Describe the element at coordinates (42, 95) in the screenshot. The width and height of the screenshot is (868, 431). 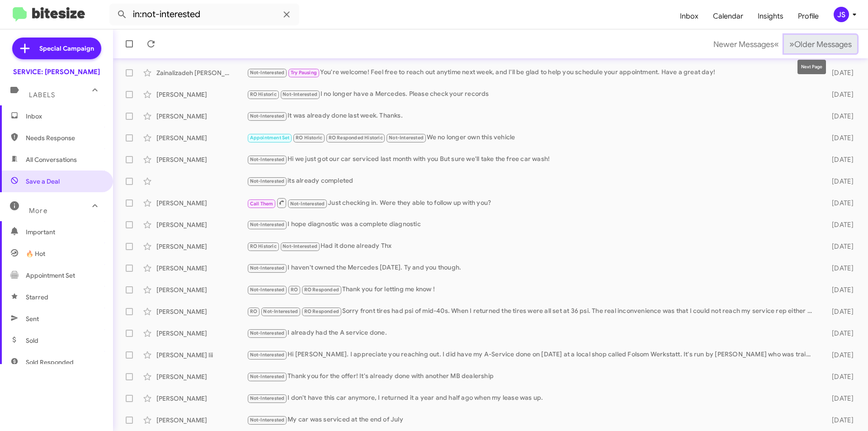
I see `span: Labels` at that location.